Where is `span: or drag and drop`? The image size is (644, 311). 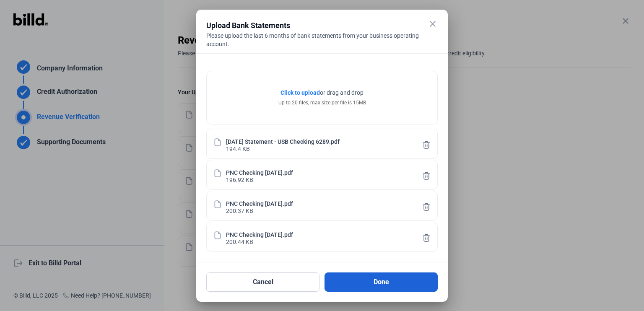
span: or drag and drop is located at coordinates (342, 93).